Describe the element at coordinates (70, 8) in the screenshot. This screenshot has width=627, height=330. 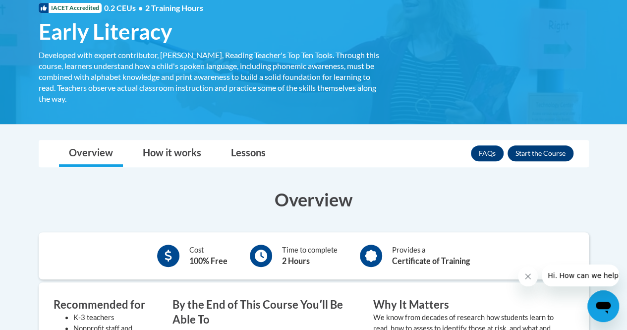
I see `span: IACET Accredited` at that location.